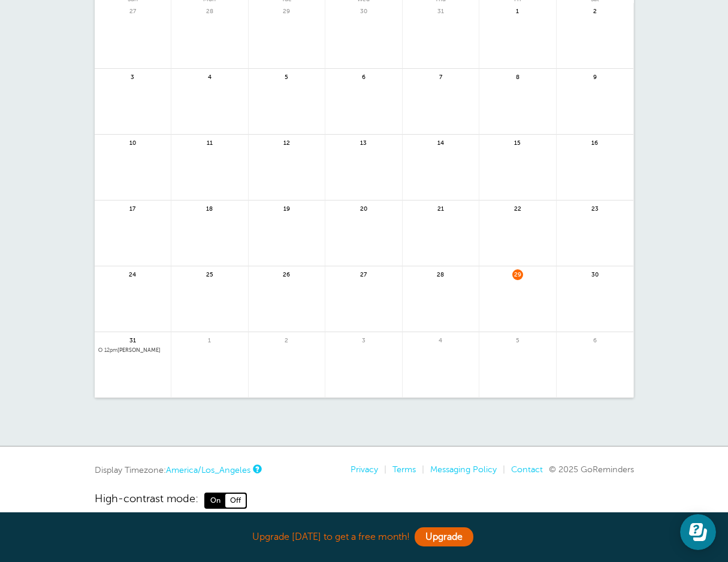 This screenshot has height=562, width=728. What do you see at coordinates (518, 208) in the screenshot?
I see `span: 22` at bounding box center [518, 208].